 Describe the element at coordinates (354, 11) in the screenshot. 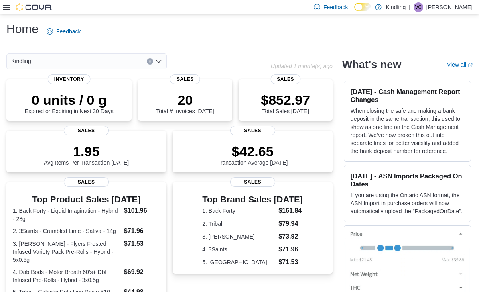

I see `span: Dark Mode` at that location.